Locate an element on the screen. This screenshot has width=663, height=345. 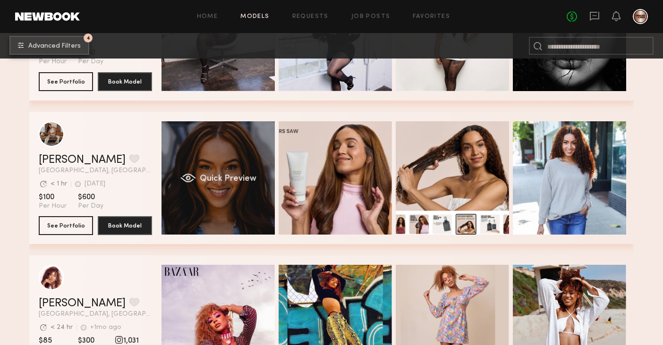
button: 4Advanced Filters is located at coordinates (49, 45).